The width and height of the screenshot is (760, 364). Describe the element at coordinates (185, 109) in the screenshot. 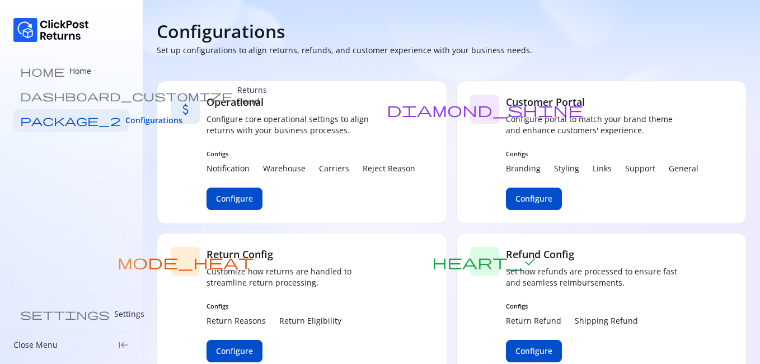

I see `span: attach_money` at that location.